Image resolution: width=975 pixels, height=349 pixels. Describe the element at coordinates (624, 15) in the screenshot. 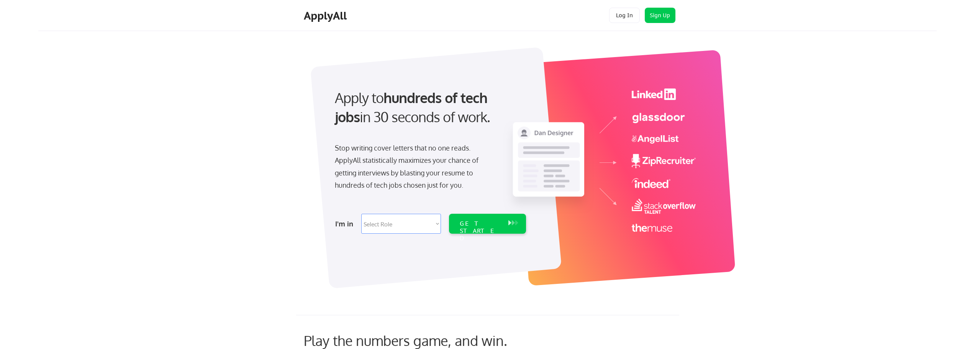

I see `button: Log In` at that location.